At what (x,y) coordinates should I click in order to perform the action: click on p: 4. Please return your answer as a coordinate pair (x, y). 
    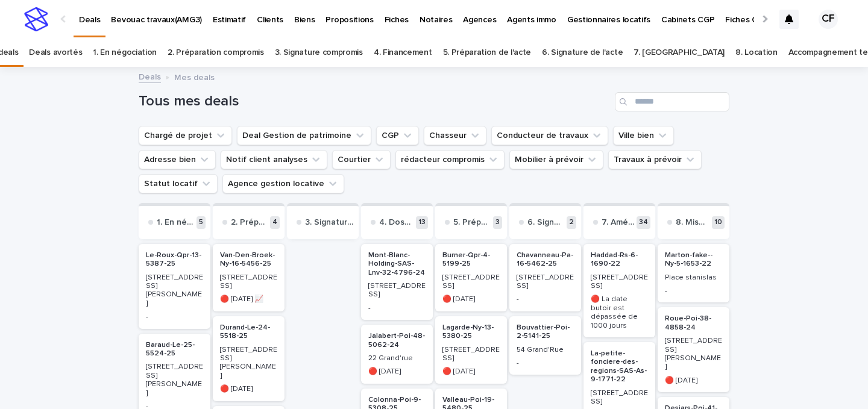
    Looking at the image, I should click on (275, 223).